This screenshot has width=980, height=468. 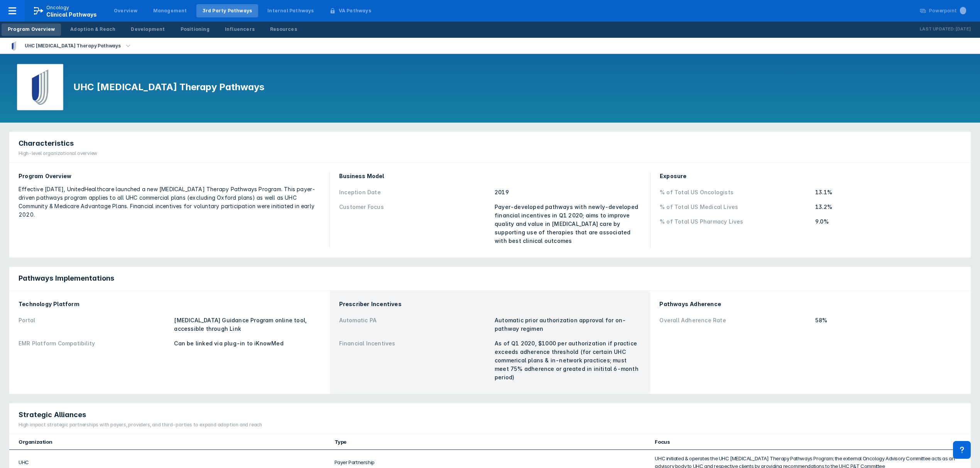 What do you see at coordinates (490, 442) in the screenshot?
I see `div: Type` at bounding box center [490, 442].